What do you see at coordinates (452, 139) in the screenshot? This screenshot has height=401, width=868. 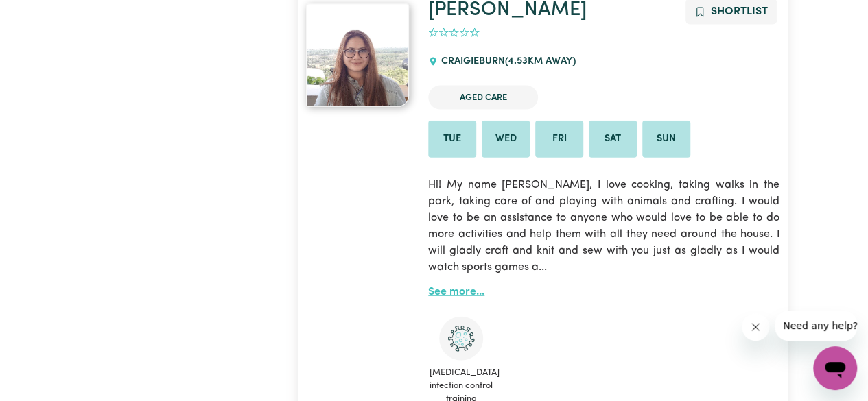 I see `li: Available on Tue` at bounding box center [452, 139].